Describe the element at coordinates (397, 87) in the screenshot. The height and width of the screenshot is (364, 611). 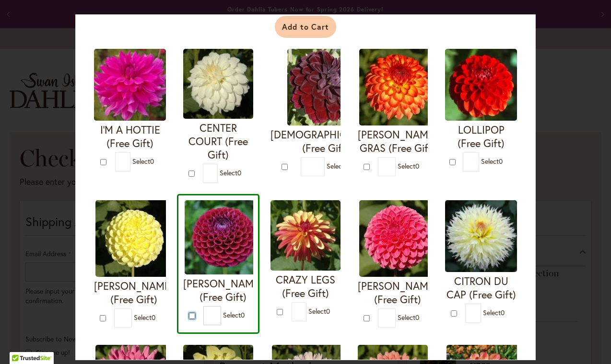
I see `img: MARDY GRAS (Free Gift)` at that location.